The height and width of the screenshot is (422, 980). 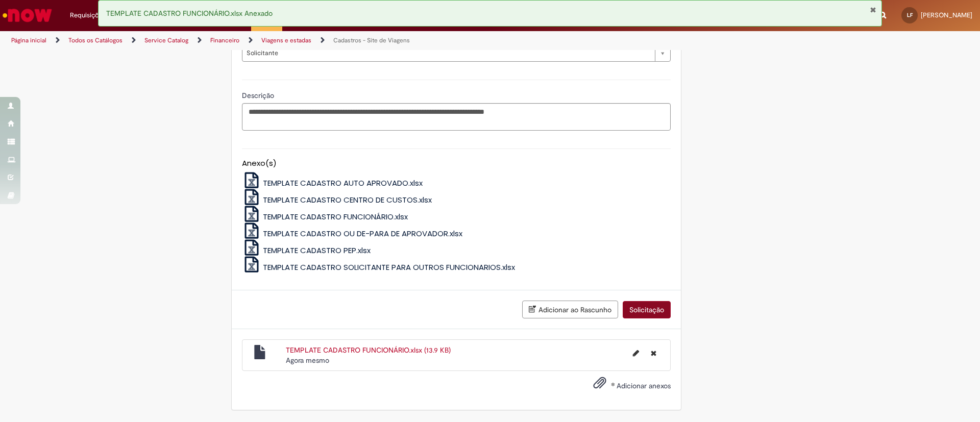 What do you see at coordinates (96, 41) in the screenshot?
I see `a: Todos os Catálogos` at bounding box center [96, 41].